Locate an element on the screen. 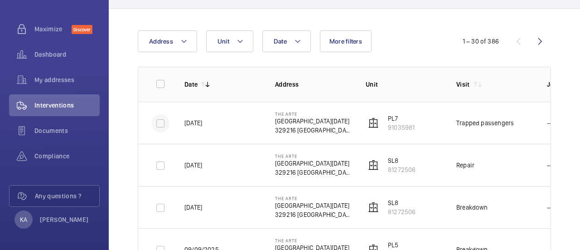 This screenshot has height=250, width=580. span: Documents is located at coordinates (67, 130).